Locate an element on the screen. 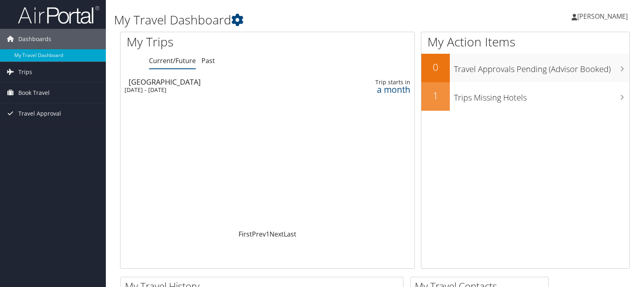  h1: My Travel Dashboard is located at coordinates (288, 20).